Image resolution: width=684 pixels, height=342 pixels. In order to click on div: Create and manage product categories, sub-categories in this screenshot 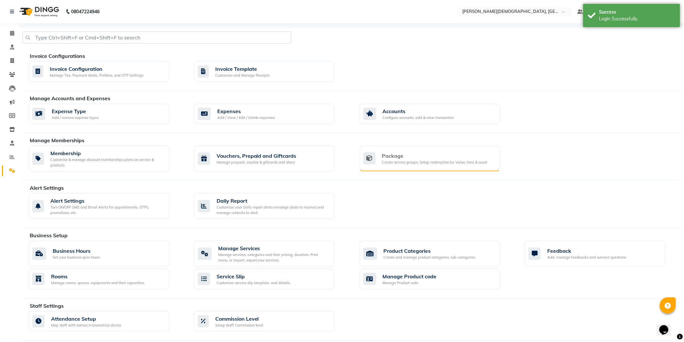, I will do `click(430, 257)`.